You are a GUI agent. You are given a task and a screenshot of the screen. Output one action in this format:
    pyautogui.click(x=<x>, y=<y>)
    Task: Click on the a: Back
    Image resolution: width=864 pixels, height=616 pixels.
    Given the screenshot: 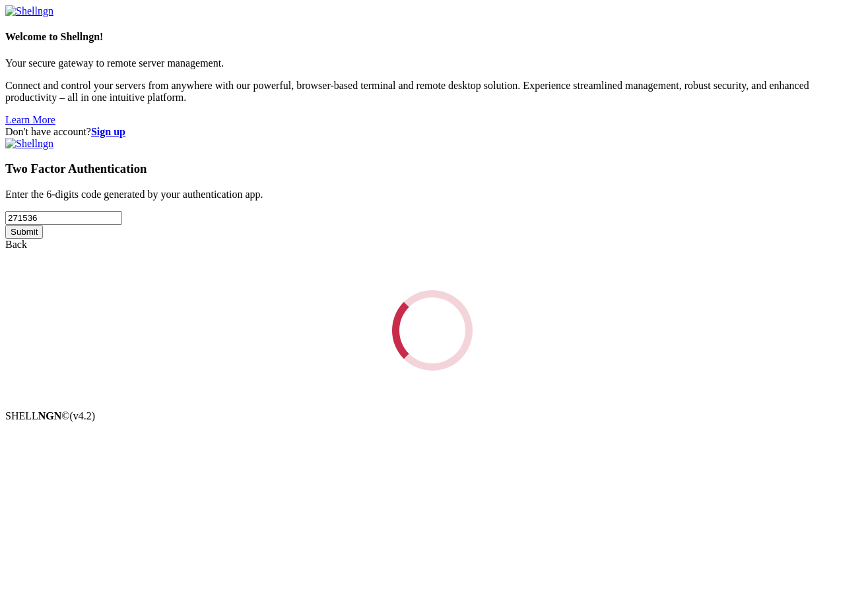 What is the action you would take?
    pyautogui.click(x=16, y=244)
    